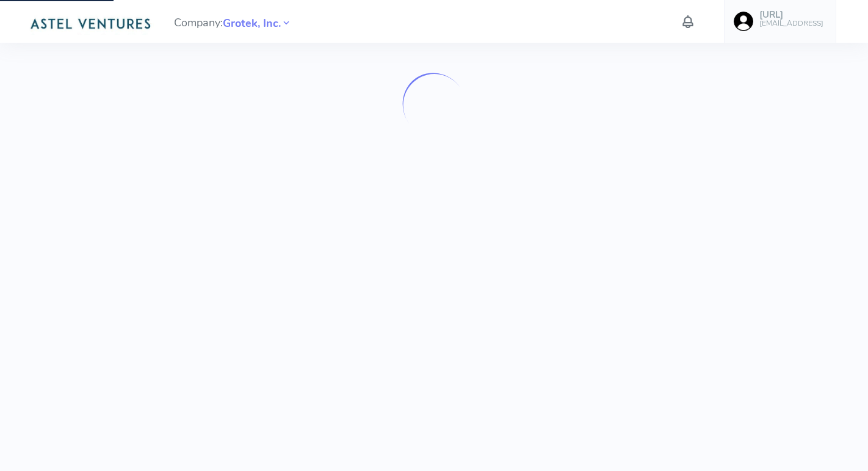  Describe the element at coordinates (744, 22) in the screenshot. I see `img: user-image` at that location.